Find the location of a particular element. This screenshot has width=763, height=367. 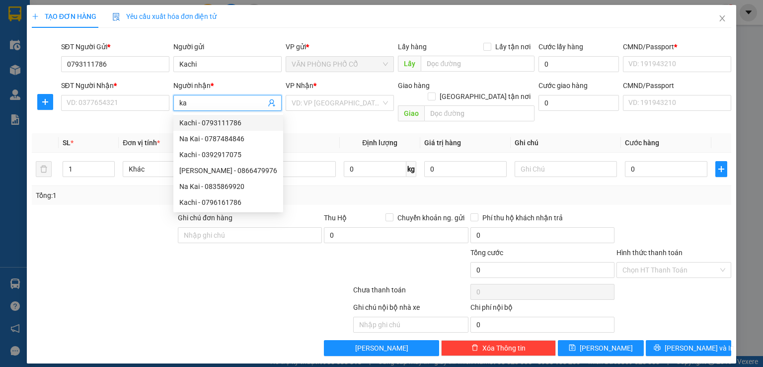

span: user-add is located at coordinates (272, 103).